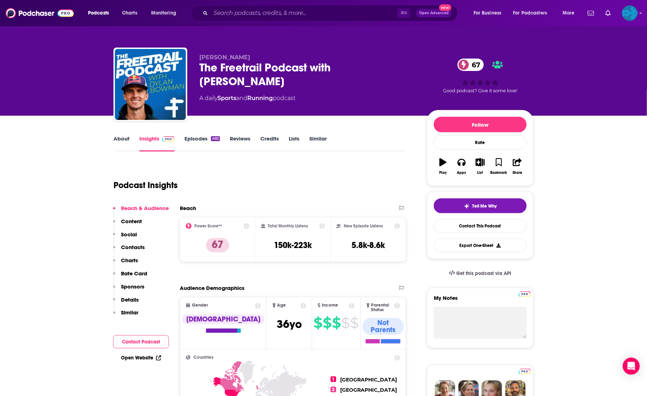  What do you see at coordinates (134, 273) in the screenshot?
I see `p: Rate Card` at bounding box center [134, 273].